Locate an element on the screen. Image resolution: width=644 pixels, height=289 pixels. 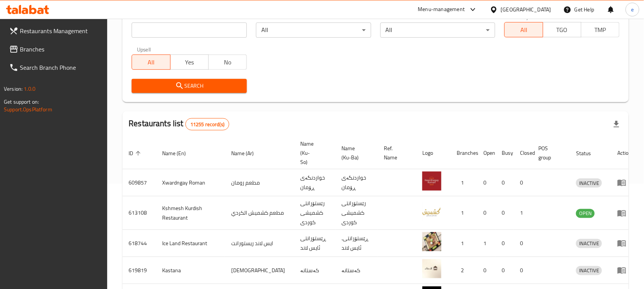
th: Open is located at coordinates (487, 153).